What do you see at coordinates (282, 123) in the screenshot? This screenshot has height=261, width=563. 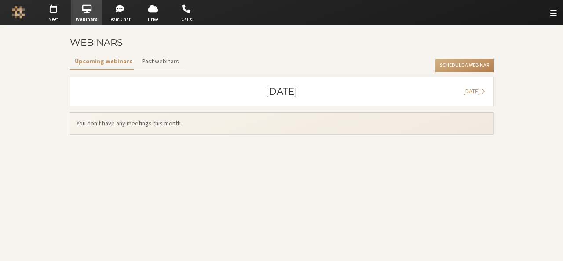 I see `span: You don't have any meetings this month` at bounding box center [282, 123].